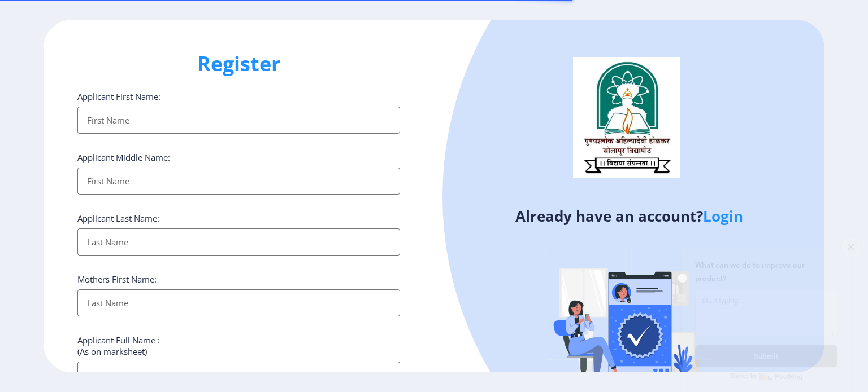 Image resolution: width=868 pixels, height=392 pixels. Describe the element at coordinates (119, 346) in the screenshot. I see `label: Applicant Full Name : (As on marksheet)` at that location.